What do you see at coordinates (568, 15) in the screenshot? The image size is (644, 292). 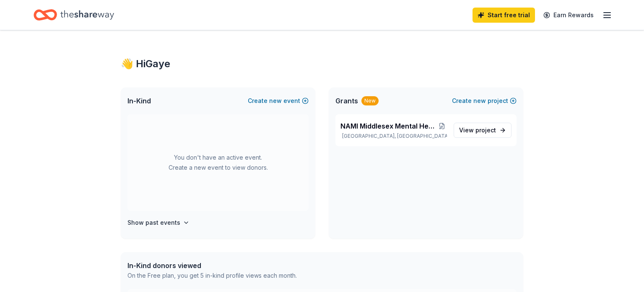 I see `a: Earn Rewards` at bounding box center [568, 15].